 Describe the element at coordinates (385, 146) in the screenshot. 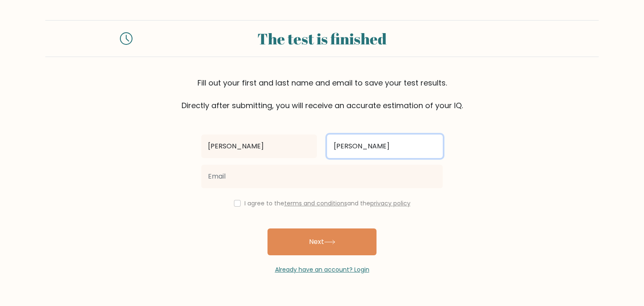

I see `input: Last name` at that location.